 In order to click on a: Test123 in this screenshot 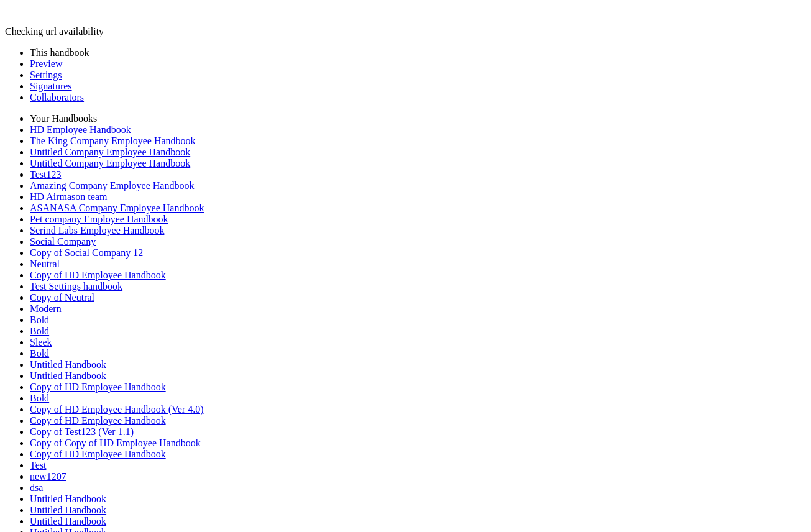, I will do `click(46, 174)`.